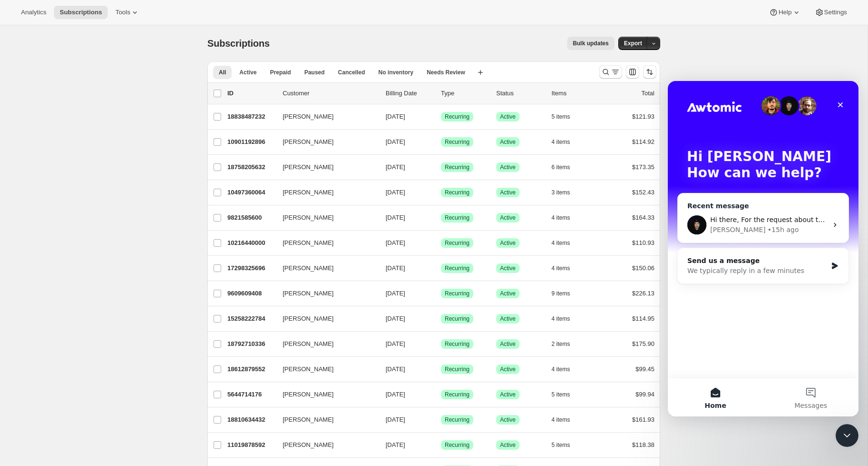 This screenshot has width=868, height=466. Describe the element at coordinates (643, 167) in the screenshot. I see `span: $173.35` at that location.